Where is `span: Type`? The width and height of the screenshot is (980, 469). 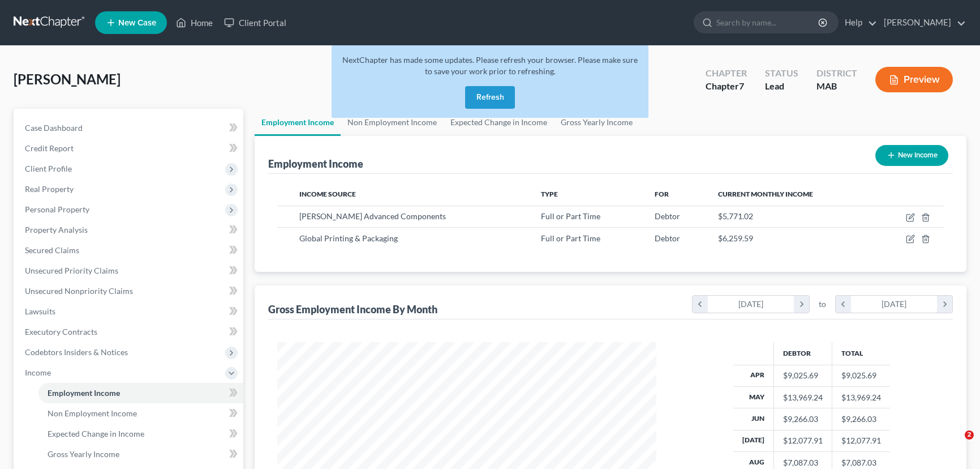 span: Type is located at coordinates (549, 194).